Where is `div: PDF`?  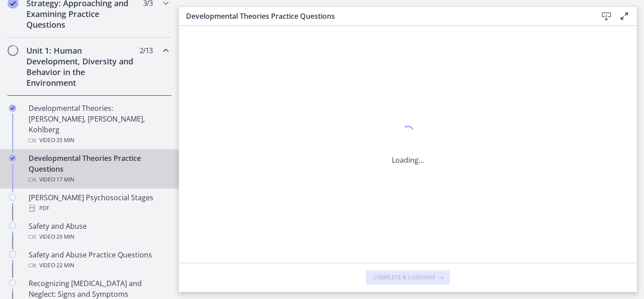 div: PDF is located at coordinates (99, 208).